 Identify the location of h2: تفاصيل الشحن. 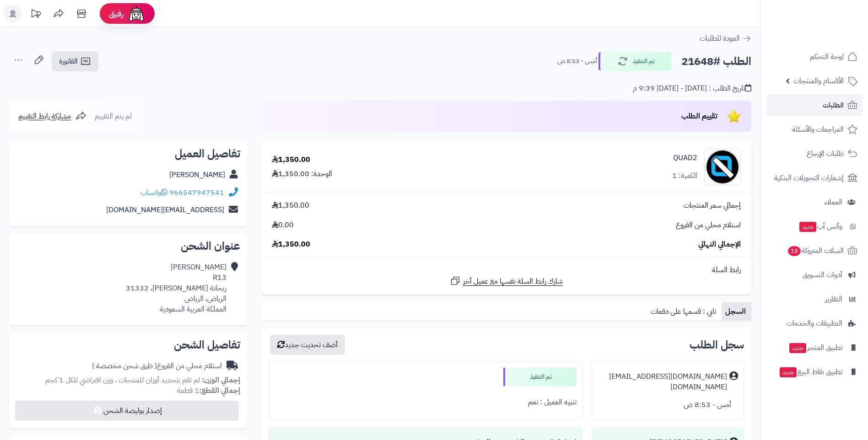
(128, 344).